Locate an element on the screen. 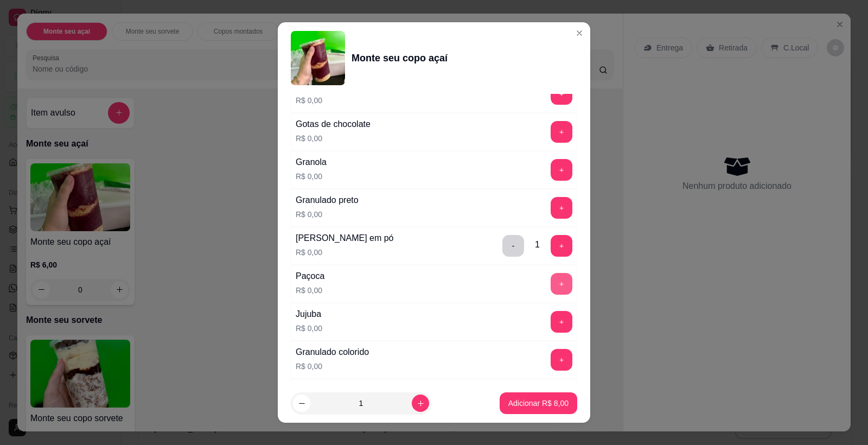  button: Adicionar R$ 8,00 is located at coordinates (538, 403).